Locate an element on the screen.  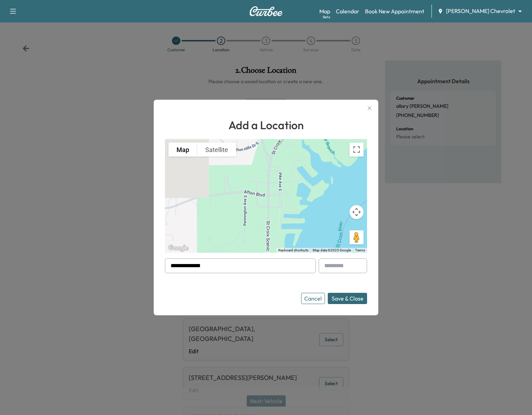
div: Beta is located at coordinates (326, 17).